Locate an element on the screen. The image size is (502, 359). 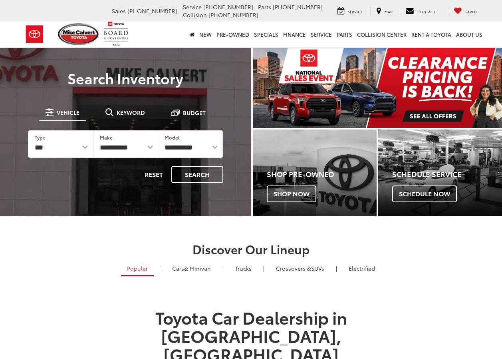
a: Trucks is located at coordinates (243, 268).